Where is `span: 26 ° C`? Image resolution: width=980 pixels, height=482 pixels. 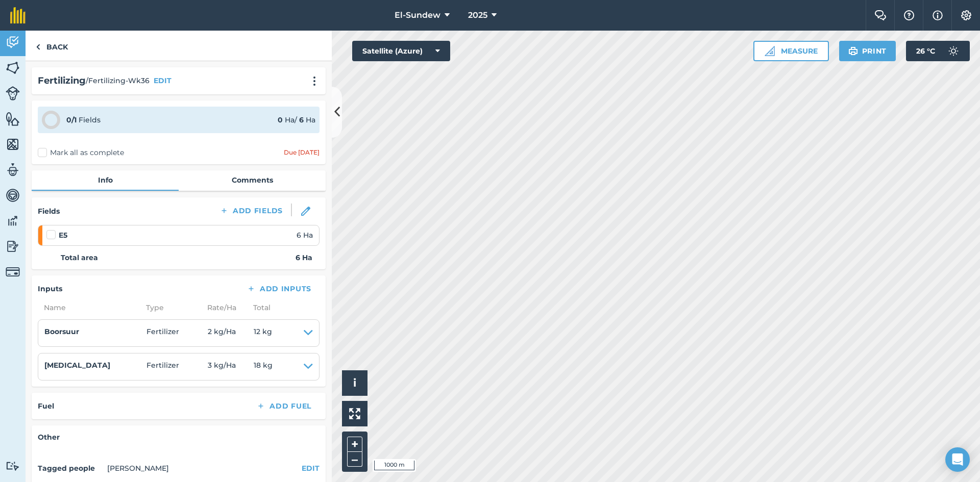
span: 26 ° C is located at coordinates (925, 51).